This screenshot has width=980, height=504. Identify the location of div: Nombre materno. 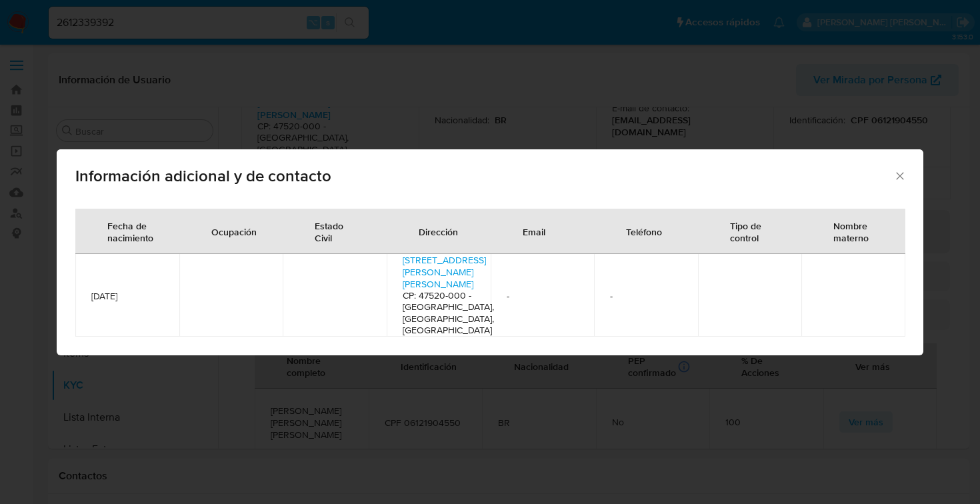
(854, 231).